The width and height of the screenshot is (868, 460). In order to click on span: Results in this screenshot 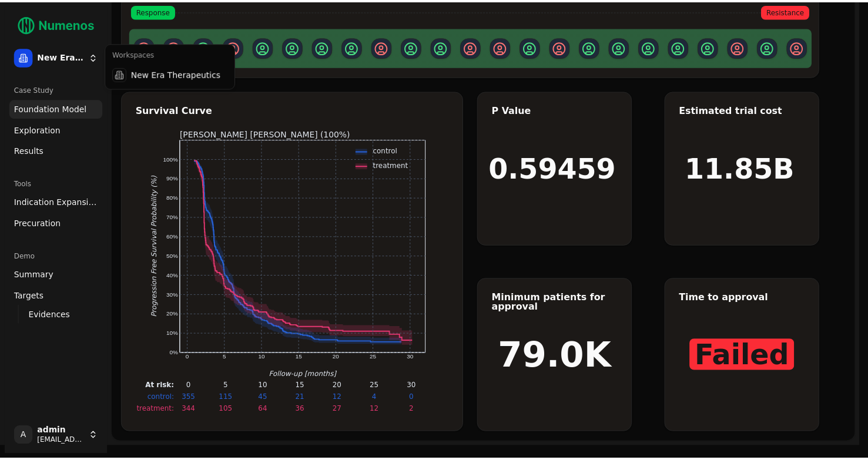, I will do `click(28, 150)`.